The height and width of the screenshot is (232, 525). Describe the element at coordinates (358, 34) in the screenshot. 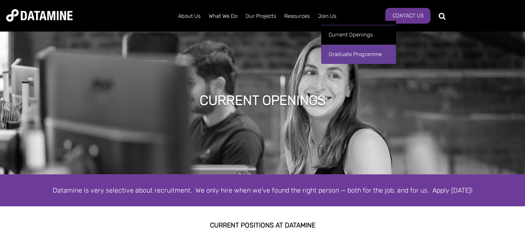

I see `a: Current Openings` at that location.